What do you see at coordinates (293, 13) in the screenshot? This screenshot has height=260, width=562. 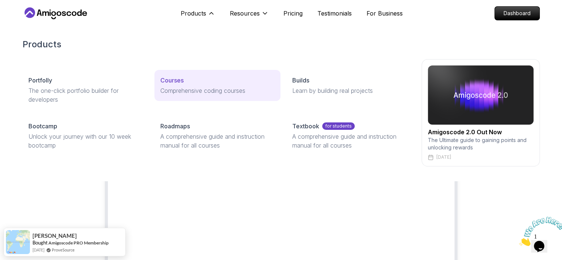 I see `p: Pricing` at bounding box center [293, 13].